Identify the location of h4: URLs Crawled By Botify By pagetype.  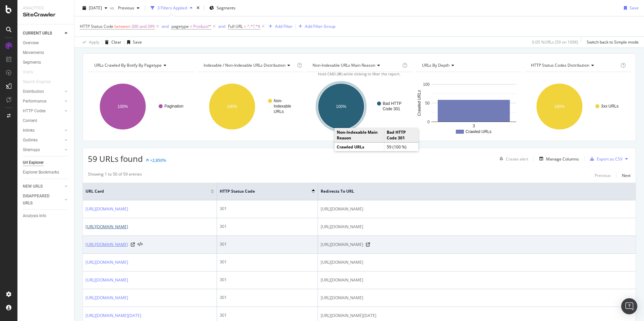
(140, 65).